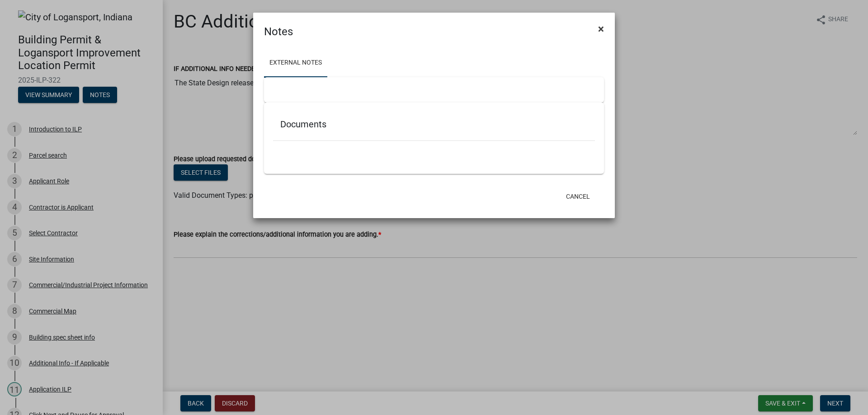 The image size is (868, 415). What do you see at coordinates (434, 124) in the screenshot?
I see `h5: Documents` at bounding box center [434, 124].